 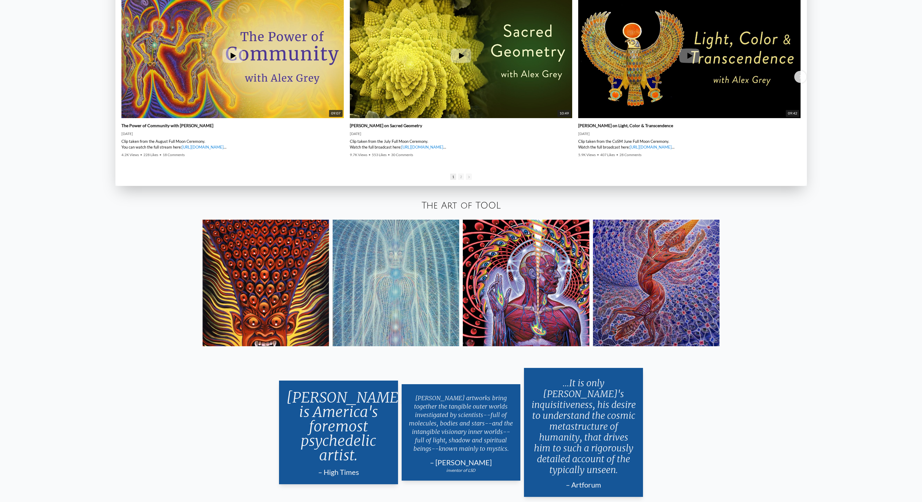 What do you see at coordinates (630, 155) in the screenshot?
I see `span: 28 Comments` at bounding box center [630, 155].